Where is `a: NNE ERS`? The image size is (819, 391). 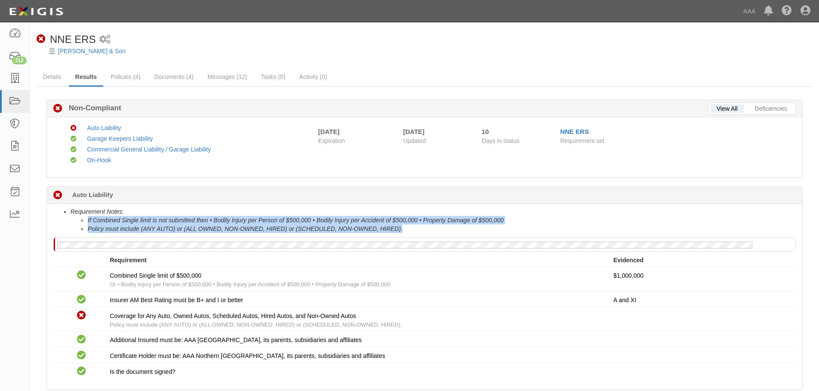
a: NNE ERS is located at coordinates (574, 131).